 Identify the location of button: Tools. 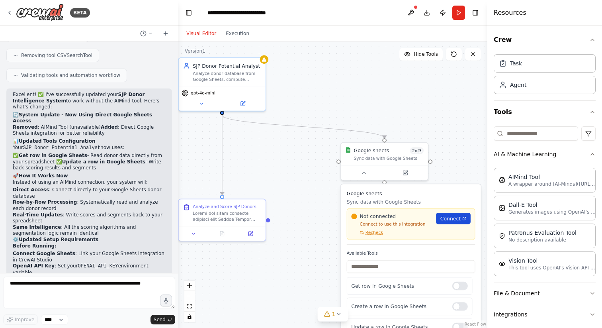
(545, 112).